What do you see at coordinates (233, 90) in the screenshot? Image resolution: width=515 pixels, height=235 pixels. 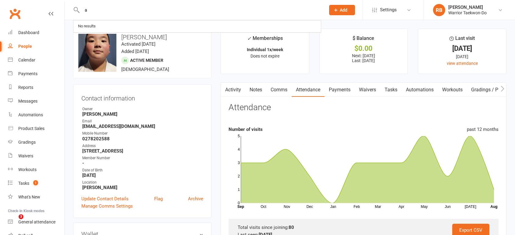 I see `a: Activity` at bounding box center [233, 90].